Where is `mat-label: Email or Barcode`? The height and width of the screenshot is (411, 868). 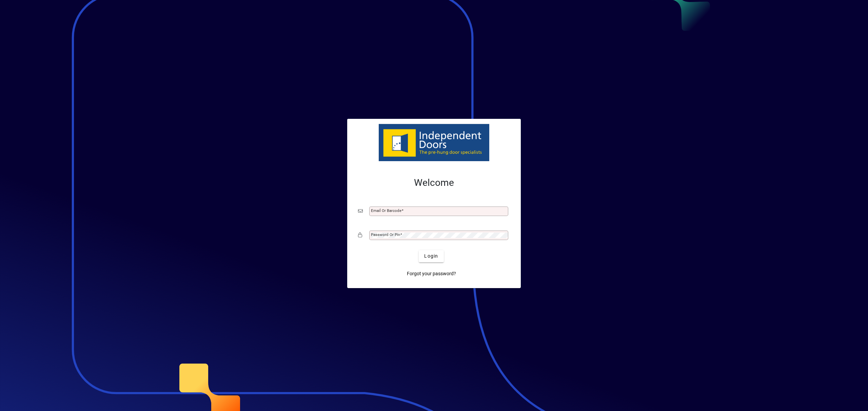 mat-label: Email or Barcode is located at coordinates (386, 211).